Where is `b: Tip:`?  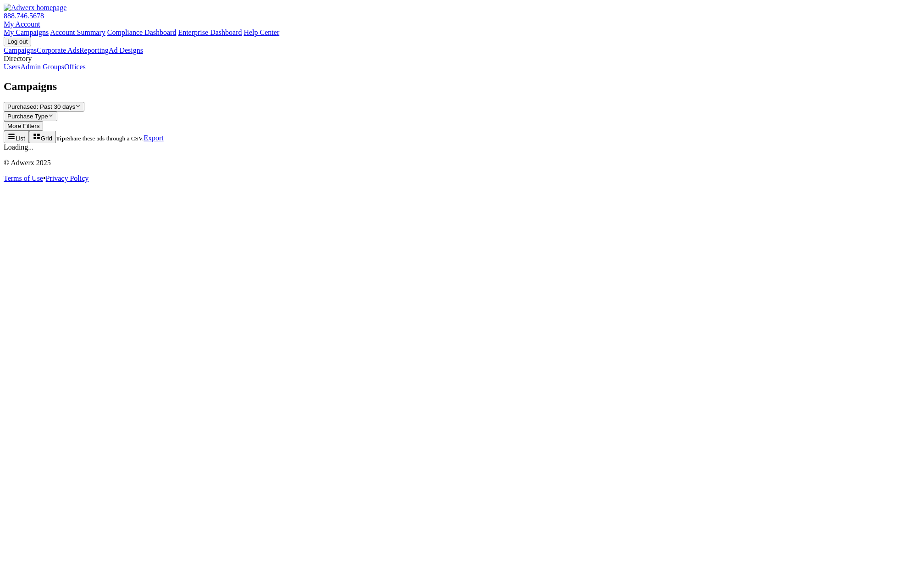
b: Tip: is located at coordinates (62, 138).